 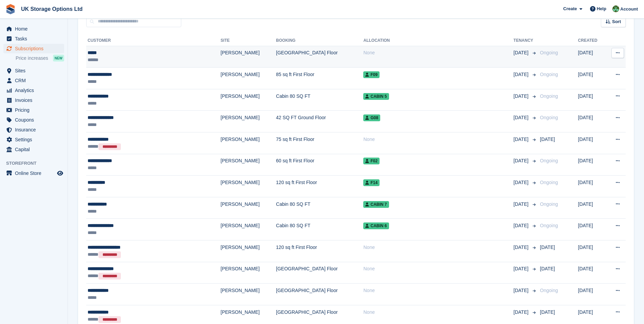 What do you see at coordinates (36, 48) in the screenshot?
I see `span: Subscriptions` at bounding box center [36, 48].